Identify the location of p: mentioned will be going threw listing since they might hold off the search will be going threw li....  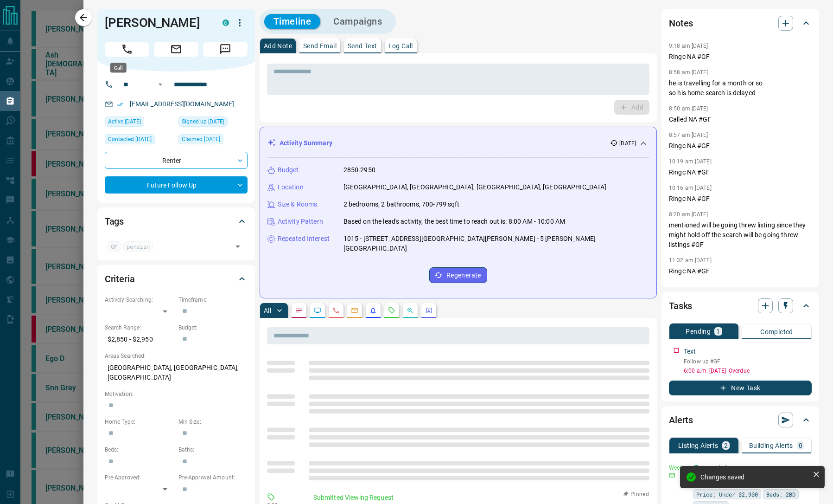
(741, 234).